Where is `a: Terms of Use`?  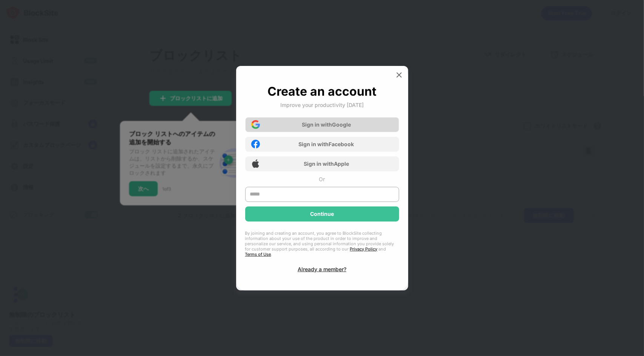
a: Terms of Use is located at coordinates (258, 255).